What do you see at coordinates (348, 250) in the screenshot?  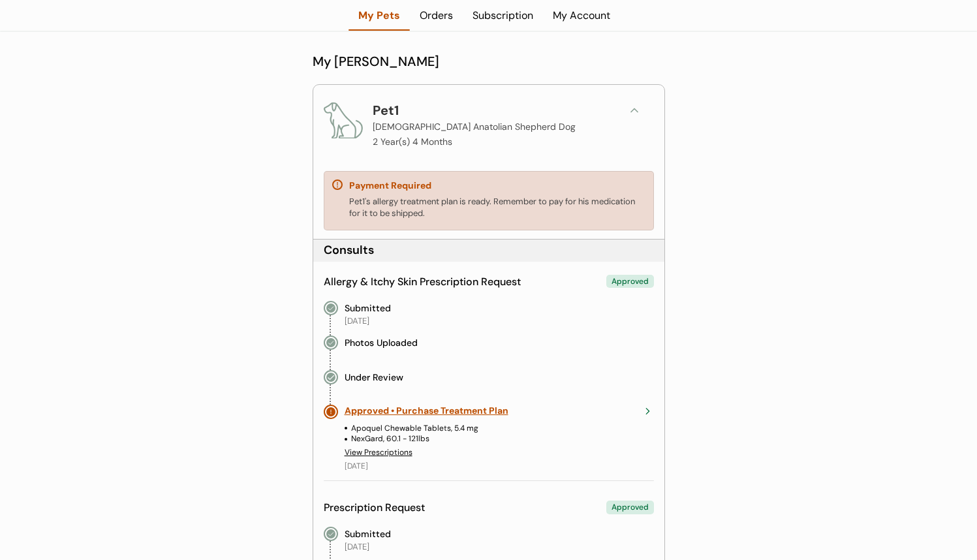 I see `div: Consults` at bounding box center [348, 250].